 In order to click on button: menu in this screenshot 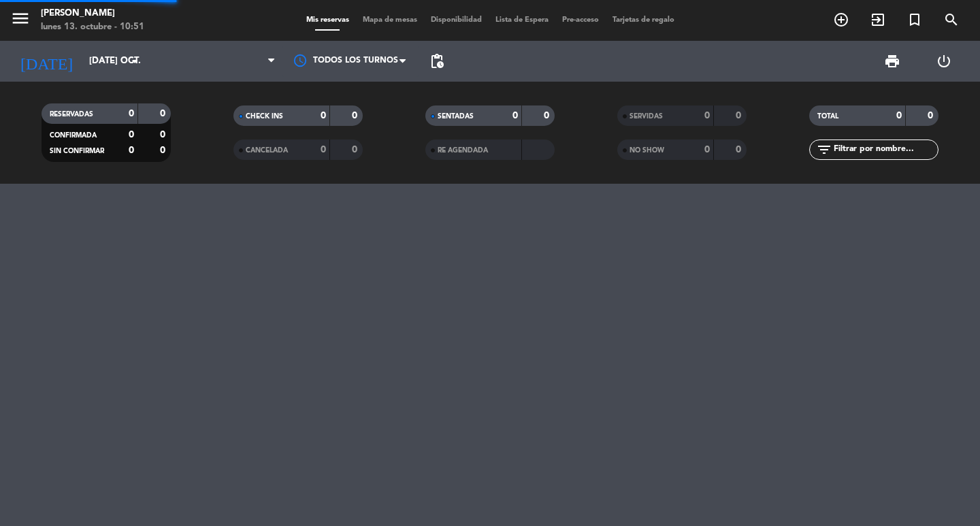, I will do `click(20, 20)`.